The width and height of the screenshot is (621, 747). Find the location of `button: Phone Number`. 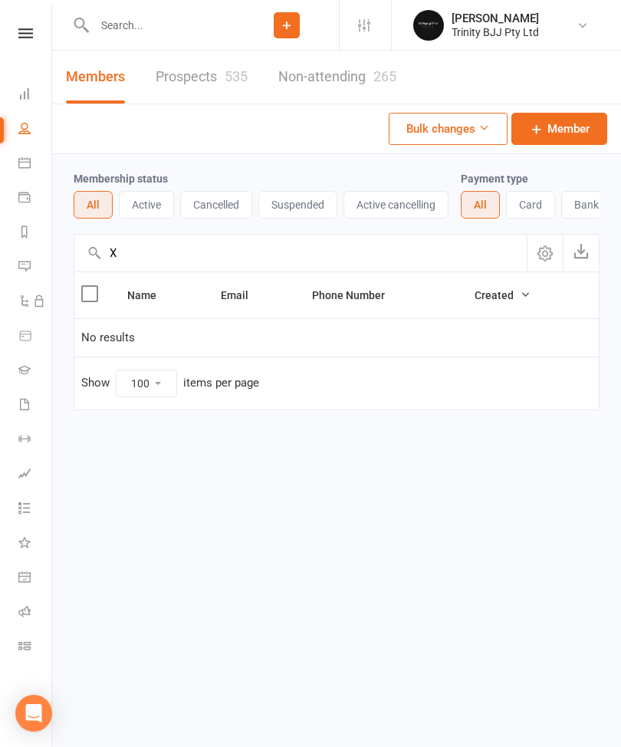

button: Phone Number is located at coordinates (356, 295).